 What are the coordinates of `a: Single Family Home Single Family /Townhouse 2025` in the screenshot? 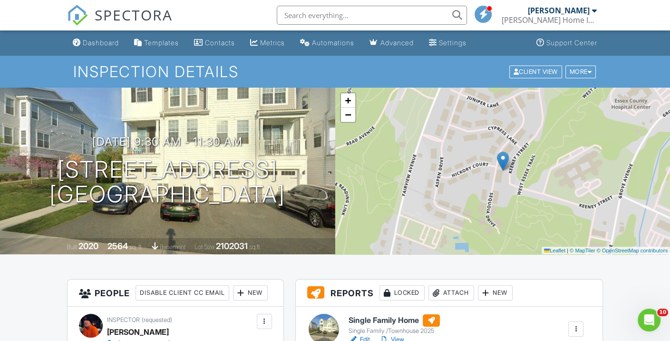 It's located at (394, 324).